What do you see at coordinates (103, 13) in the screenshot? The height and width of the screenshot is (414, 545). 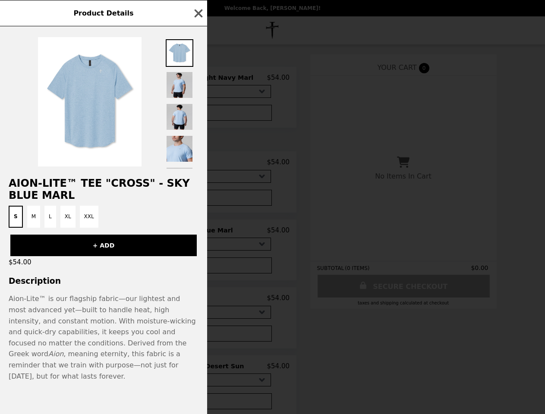 I see `span: Product Details` at bounding box center [103, 13].